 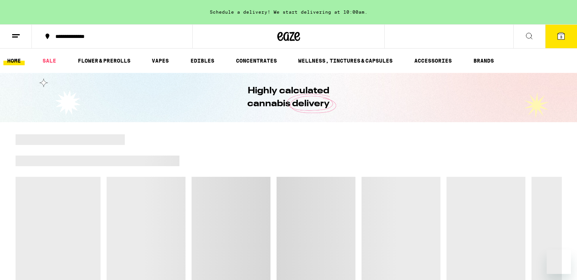 I want to click on a: BRANDS, so click(x=484, y=61).